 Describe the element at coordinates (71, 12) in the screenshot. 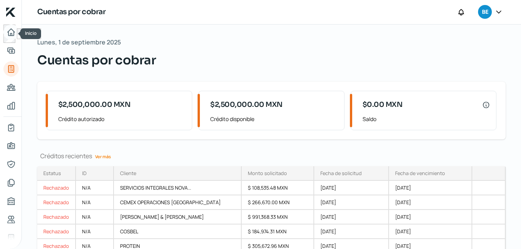

I see `h1: Cuentas por cobrar` at that location.